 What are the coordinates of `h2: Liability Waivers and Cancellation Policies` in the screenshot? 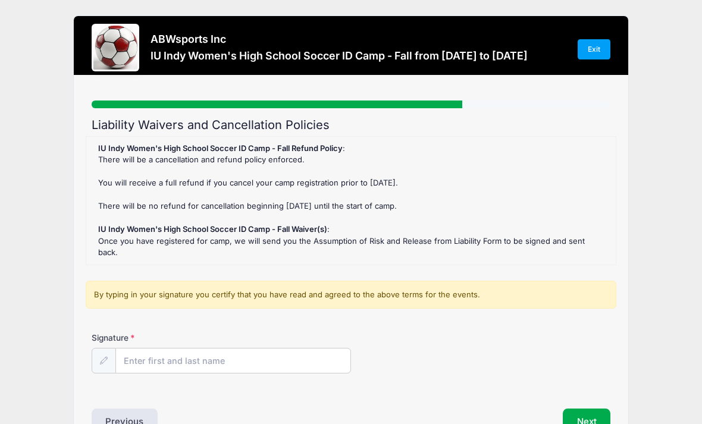 It's located at (351, 125).